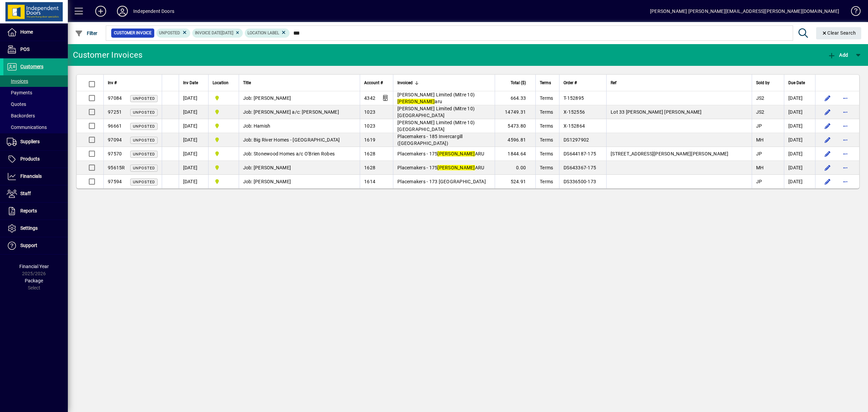  I want to click on div: Location, so click(223, 83).